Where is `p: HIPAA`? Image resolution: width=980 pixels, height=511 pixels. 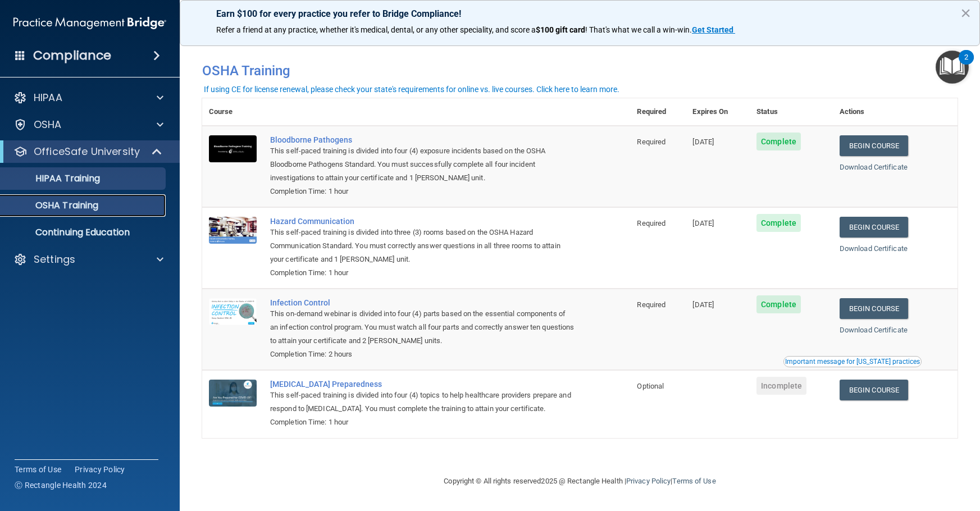 p: HIPAA is located at coordinates (48, 97).